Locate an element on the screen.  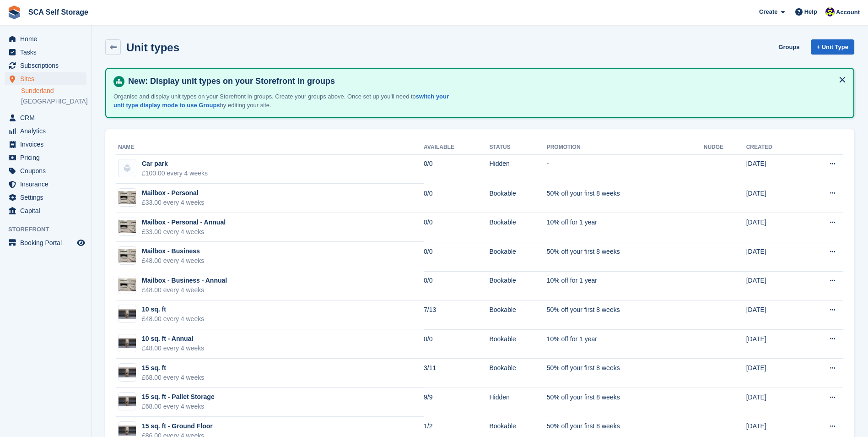
img: stora-icon-8386f47178a22dfd0bd8f6a31ec36ba5ce8667c1dd55bd0f319d3a0aa187defe.svg is located at coordinates (14, 12).